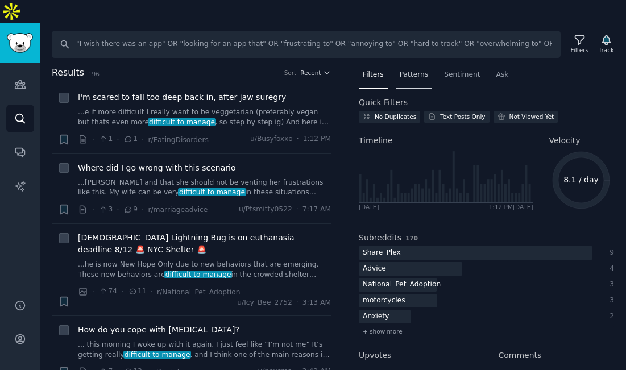 This screenshot has width=626, height=370. What do you see at coordinates (178, 140) in the screenshot?
I see `span: r/EatingDisorders` at bounding box center [178, 140].